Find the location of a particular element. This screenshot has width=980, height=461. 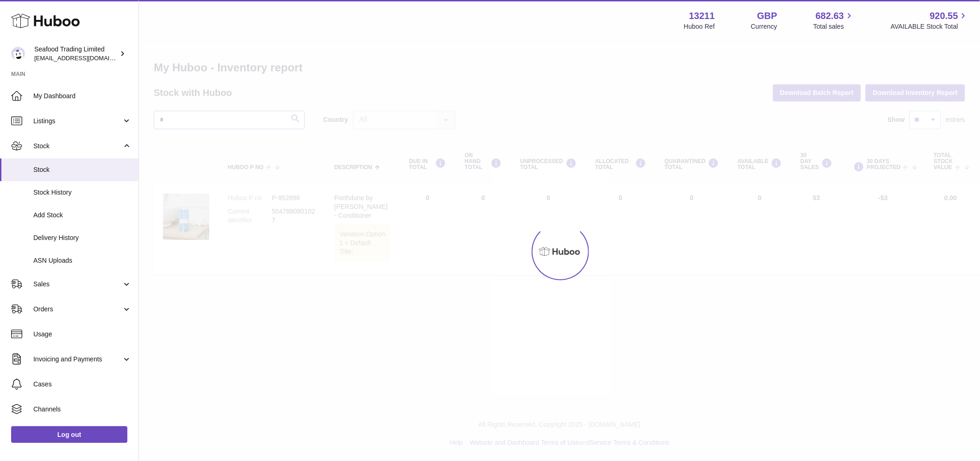

span: Stock History is located at coordinates (83, 192).